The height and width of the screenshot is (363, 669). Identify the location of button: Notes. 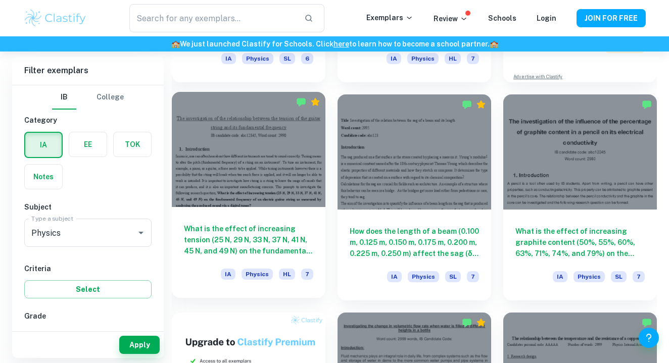
(43, 177).